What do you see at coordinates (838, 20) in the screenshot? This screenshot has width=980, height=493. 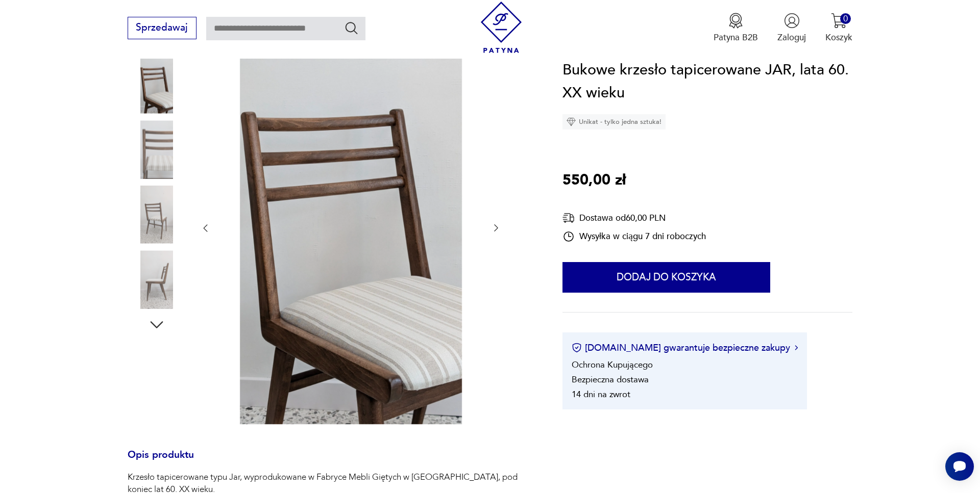 I see `img: Ikona koszyka` at bounding box center [838, 20].